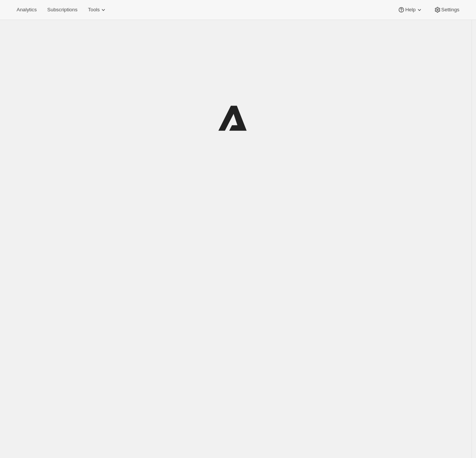 The width and height of the screenshot is (476, 458). What do you see at coordinates (450, 10) in the screenshot?
I see `span: Settings` at bounding box center [450, 10].